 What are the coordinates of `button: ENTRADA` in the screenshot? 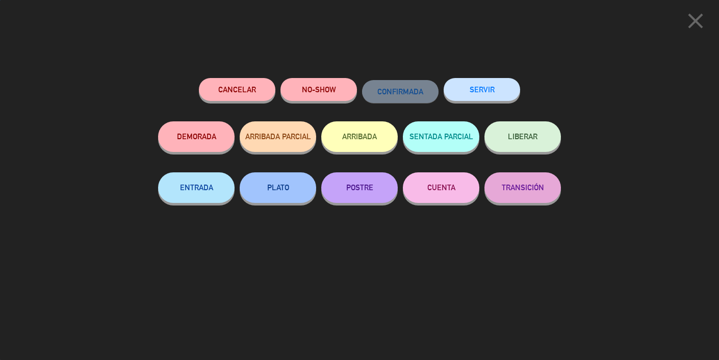 It's located at (196, 188).